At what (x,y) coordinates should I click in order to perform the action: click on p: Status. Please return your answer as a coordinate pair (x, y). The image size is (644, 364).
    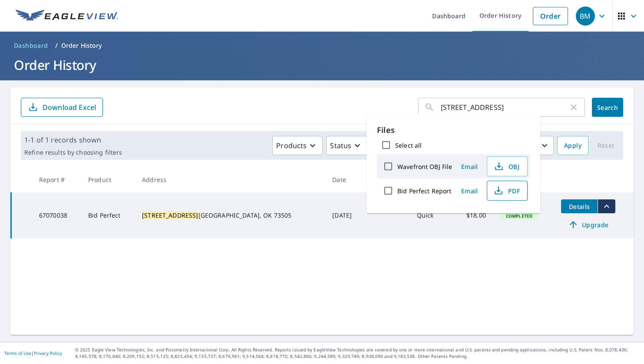
    Looking at the image, I should click on (341, 146).